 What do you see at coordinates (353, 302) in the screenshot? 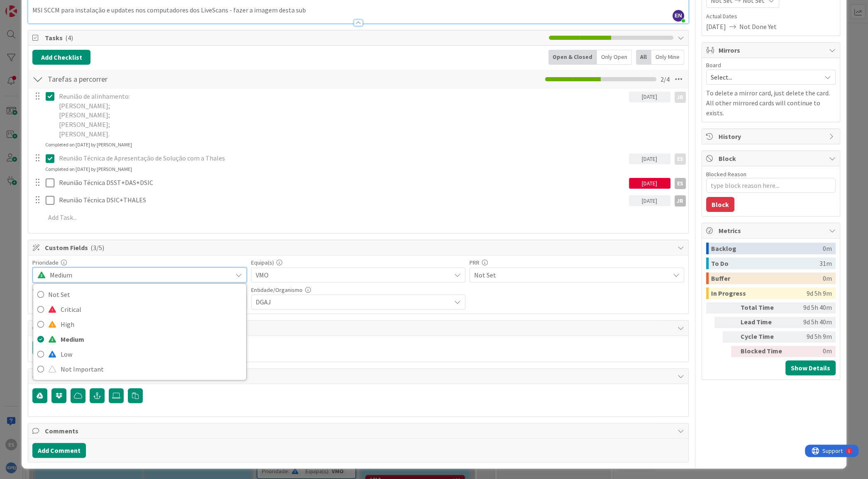
I see `span: DGAJ` at bounding box center [353, 302].